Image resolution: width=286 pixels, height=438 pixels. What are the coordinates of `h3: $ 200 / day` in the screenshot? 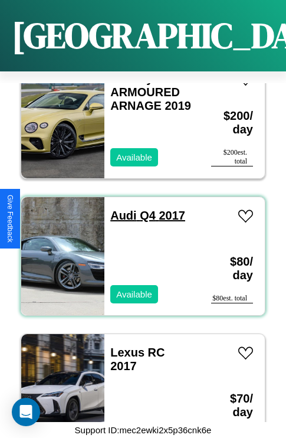 It's located at (232, 123).